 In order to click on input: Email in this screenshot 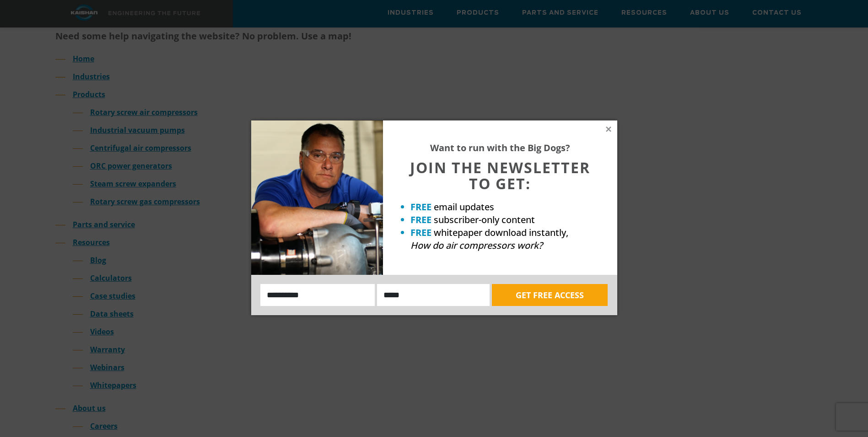, I will do `click(433, 295)`.